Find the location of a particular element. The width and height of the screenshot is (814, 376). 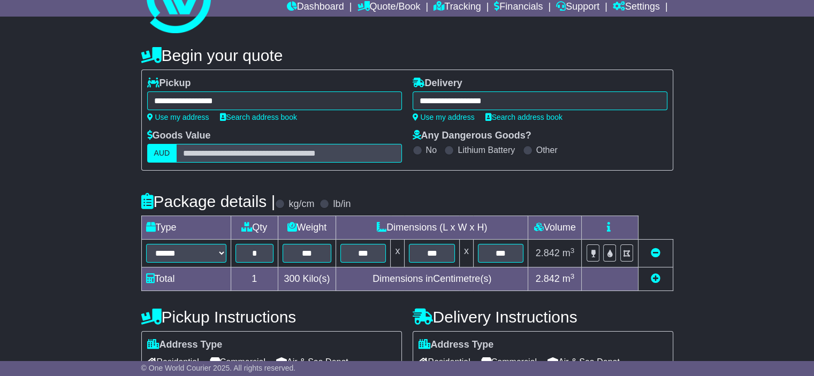

label: Goods Value is located at coordinates (179, 136).